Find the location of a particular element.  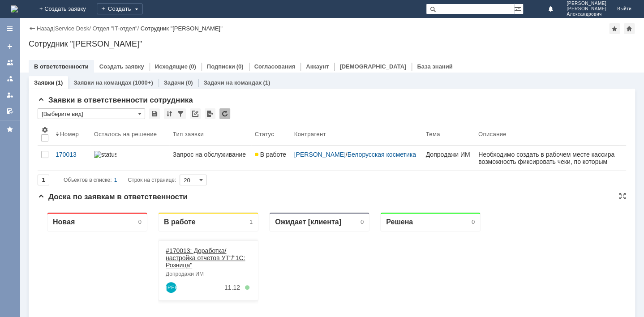

a: Белорусская косметика is located at coordinates (381, 154).